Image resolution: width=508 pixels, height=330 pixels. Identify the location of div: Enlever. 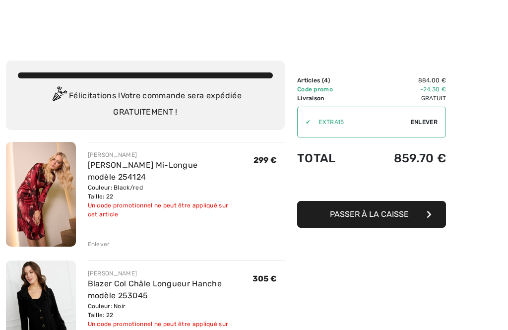
(99, 244).